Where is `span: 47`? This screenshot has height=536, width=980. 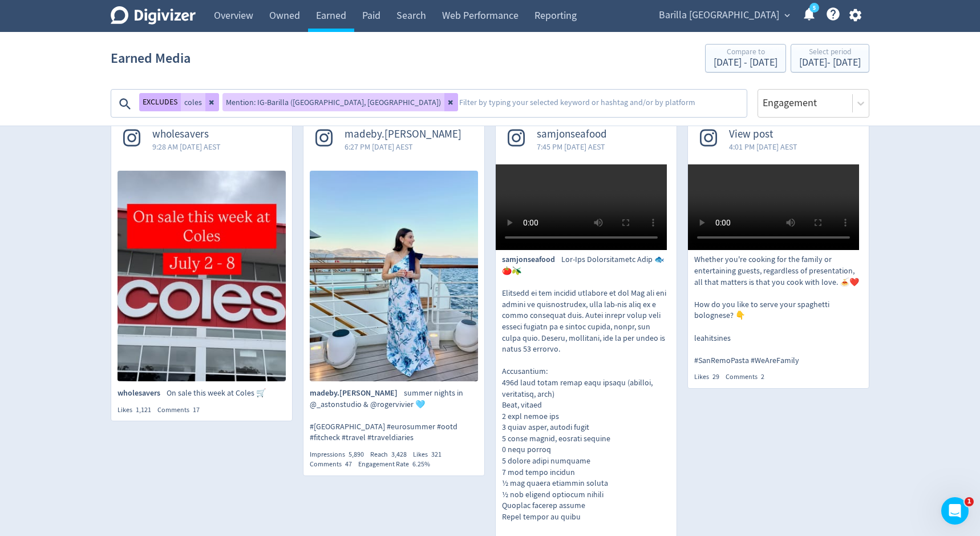
span: 47 is located at coordinates (349, 464).